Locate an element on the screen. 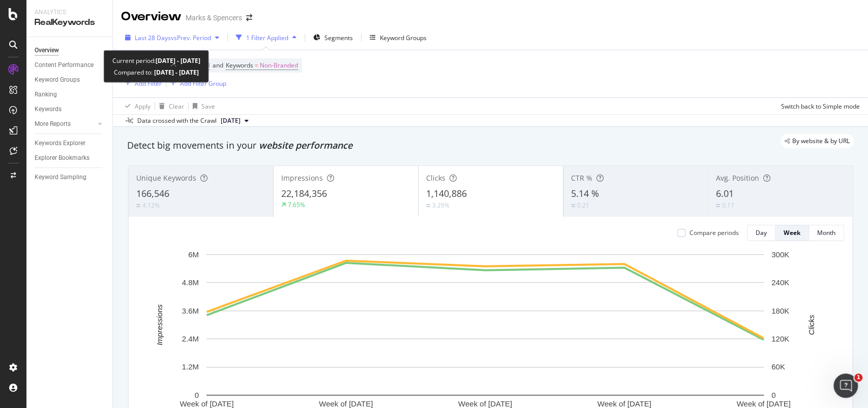 The width and height of the screenshot is (868, 408). a: Keywords Explorer is located at coordinates (70, 143).